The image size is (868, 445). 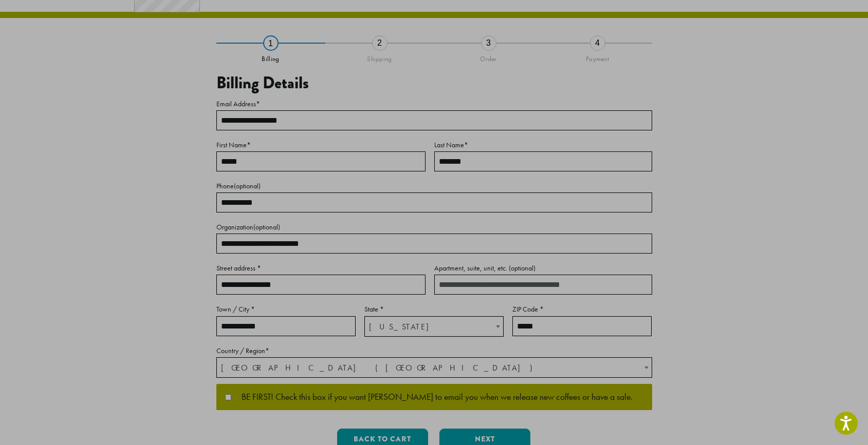 What do you see at coordinates (321, 268) in the screenshot?
I see `label: Street address` at bounding box center [321, 268].